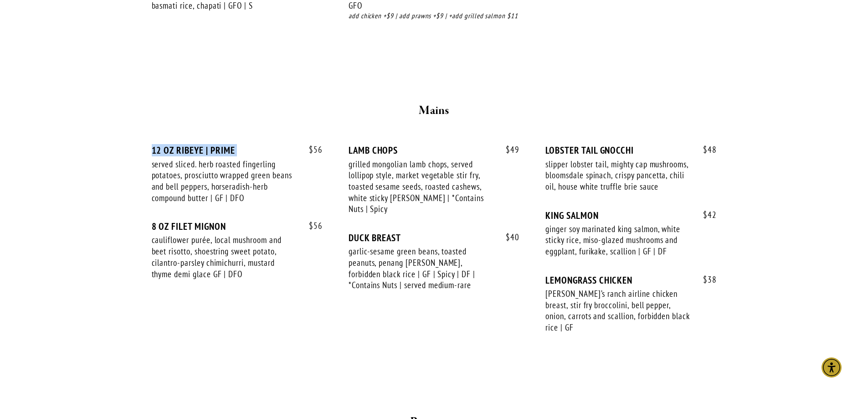 This screenshot has height=419, width=868. Describe the element at coordinates (705, 149) in the screenshot. I see `span: 48` at that location.